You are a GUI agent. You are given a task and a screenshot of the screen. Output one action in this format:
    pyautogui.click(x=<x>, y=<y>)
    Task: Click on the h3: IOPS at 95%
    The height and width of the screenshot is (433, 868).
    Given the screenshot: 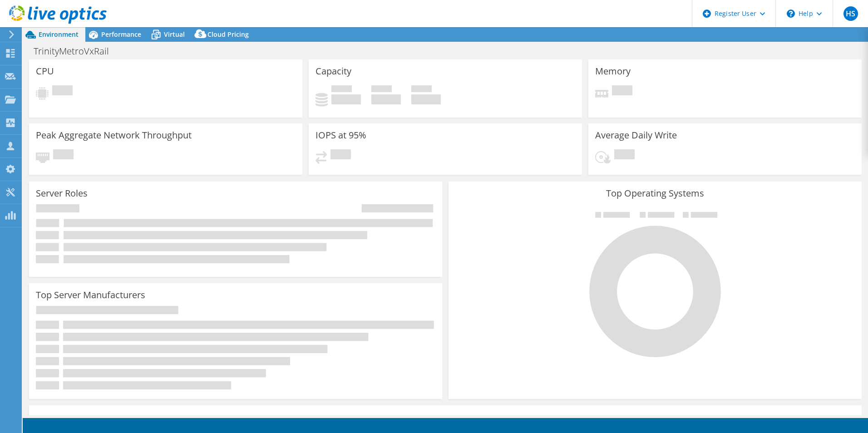 What is the action you would take?
    pyautogui.click(x=341, y=135)
    